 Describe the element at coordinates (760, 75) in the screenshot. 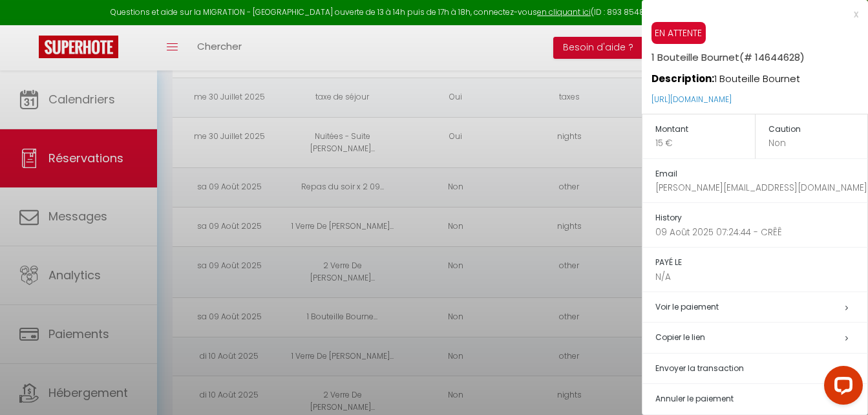

I see `p: 1 Bouteille Bournet` at that location.